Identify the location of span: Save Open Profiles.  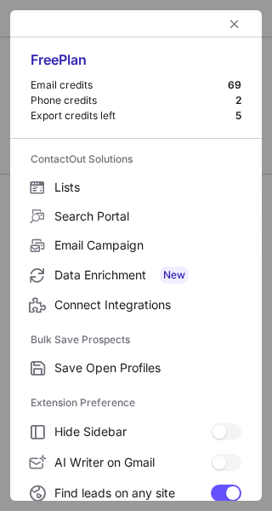
(148, 368).